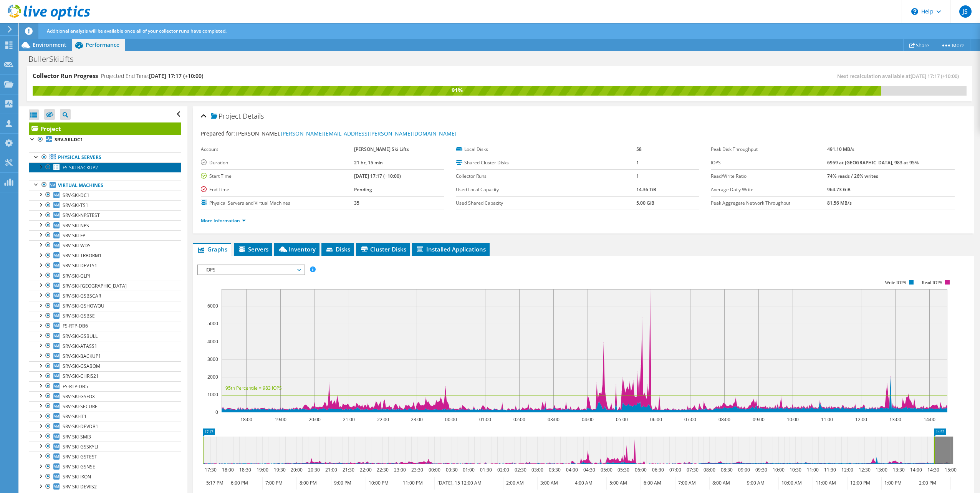 The width and height of the screenshot is (980, 493). I want to click on span: SRV-SKI-GSBSCAR, so click(81, 295).